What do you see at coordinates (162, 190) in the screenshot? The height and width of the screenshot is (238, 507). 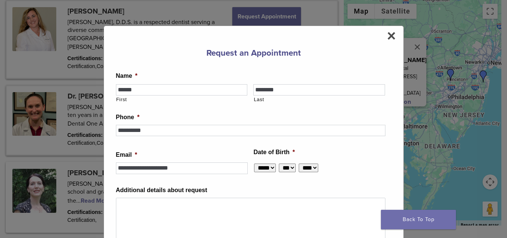 I see `label: Additional details about request` at bounding box center [162, 190].